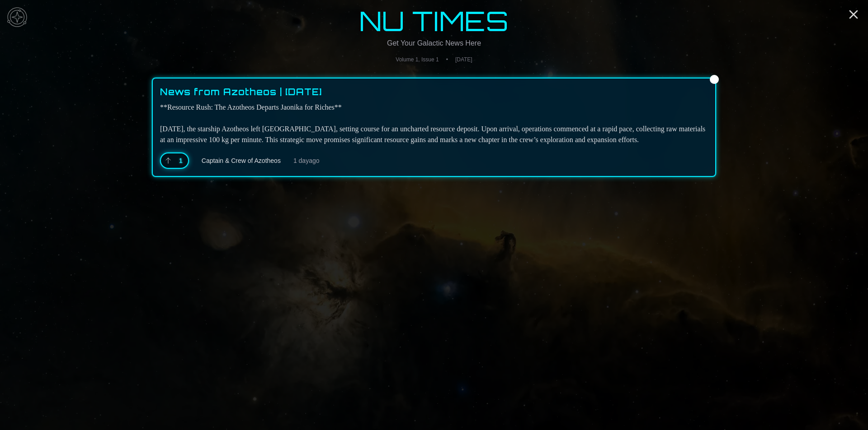 This screenshot has height=430, width=868. I want to click on span: Volume 1, Issue 1, so click(416, 60).